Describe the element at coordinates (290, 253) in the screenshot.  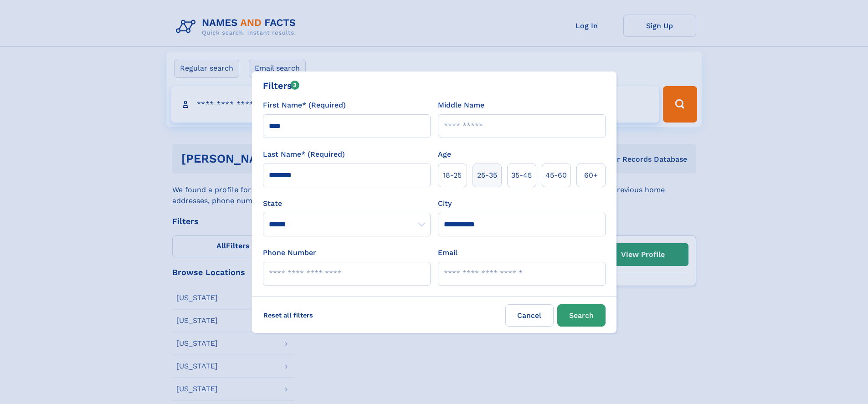
I see `label: Phone Number` at that location.